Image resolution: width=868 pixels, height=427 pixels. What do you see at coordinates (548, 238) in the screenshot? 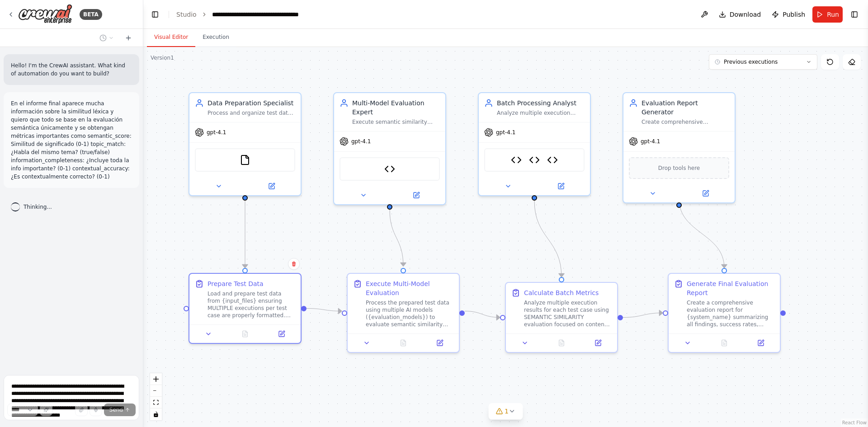
I see `g: Edge from 3b1985ac-8821-4d32-b45b-9426d84dba71 to 31ef97c3-52ab-4db7-88e3-6423e1623c73` at bounding box center [548, 238].